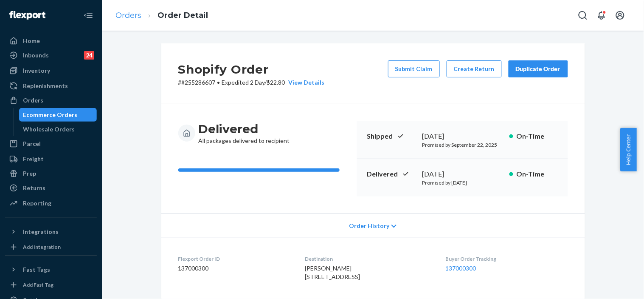 This screenshot has width=644, height=299. Describe the element at coordinates (251, 82) in the screenshot. I see `p: # #255286607 / $22.80` at that location.